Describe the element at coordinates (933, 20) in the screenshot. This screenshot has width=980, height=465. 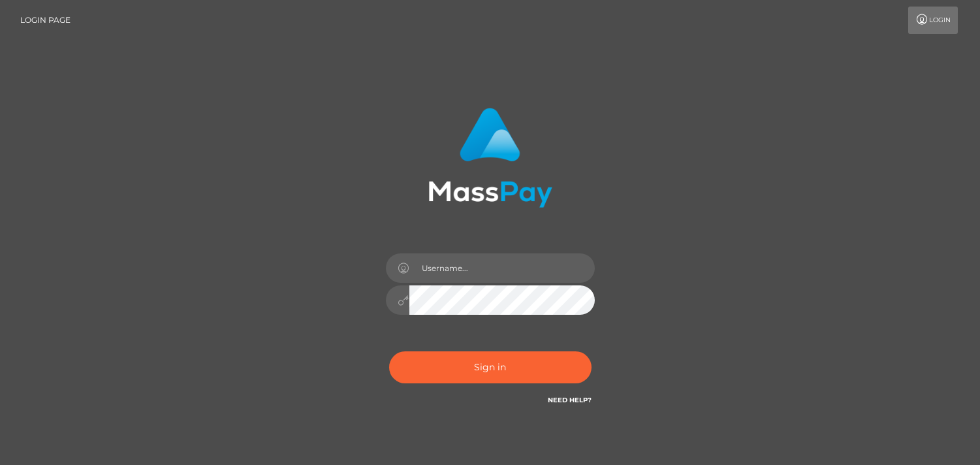
I see `a: Login` at that location.